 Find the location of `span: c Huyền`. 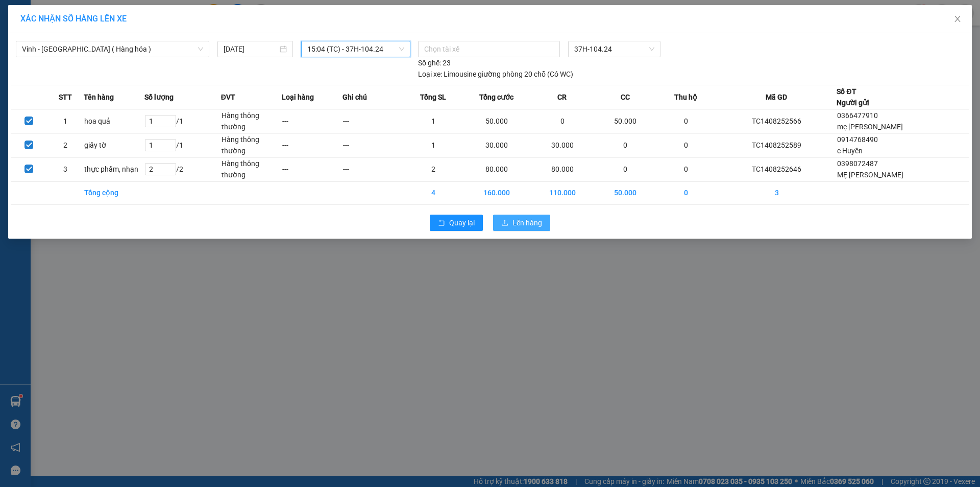

span: c Huyền is located at coordinates (850, 151).